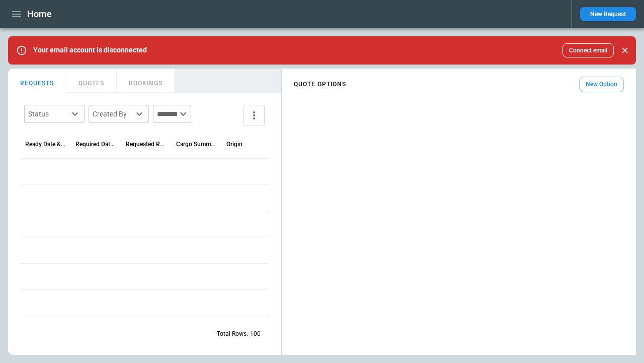 This screenshot has height=363, width=644. What do you see at coordinates (112, 114) in the screenshot?
I see `div: Created By` at bounding box center [112, 114].